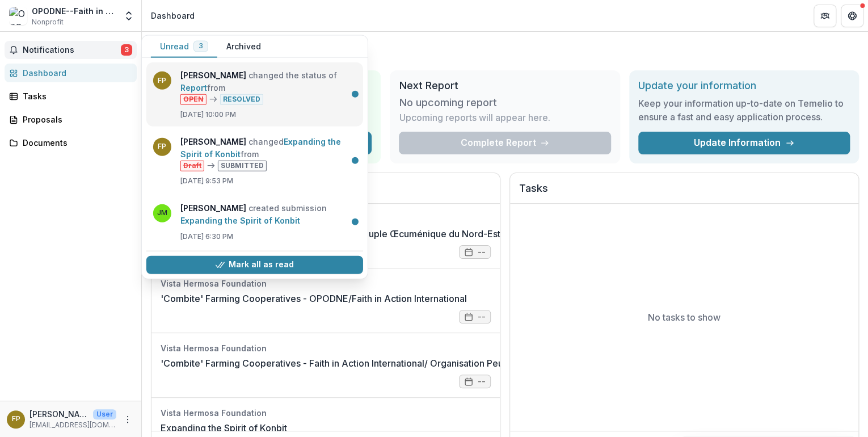 This screenshot has height=437, width=868. I want to click on a: Building on the Spirit of Kombit - Organisation Peuple Œcuménique du Nord-Est (OPODNE) - Organisa..., so click(381, 234).